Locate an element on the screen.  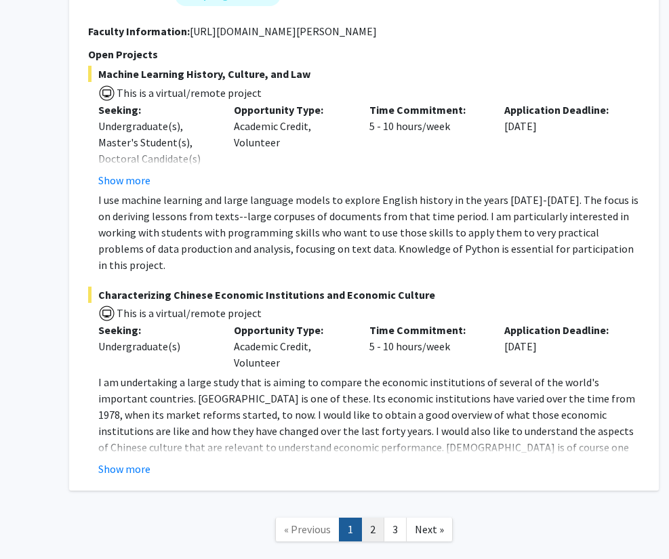
nav: Page navigation is located at coordinates (364, 531).